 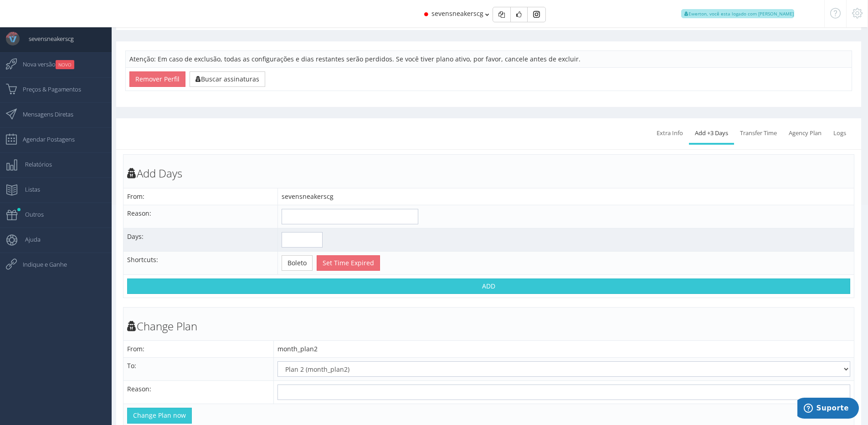 What do you see at coordinates (45, 139) in the screenshot?
I see `span: Agendar Postagens` at bounding box center [45, 139].